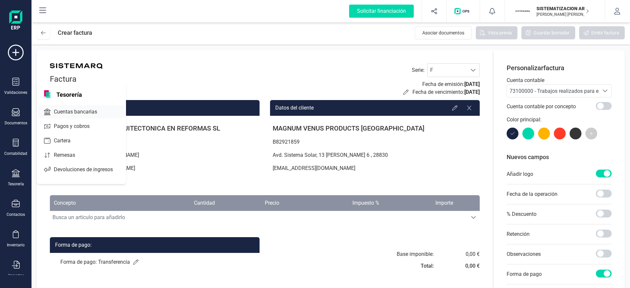 The image size is (630, 288). Describe the element at coordinates (16, 214) in the screenshot. I see `div: Contactos` at that location.